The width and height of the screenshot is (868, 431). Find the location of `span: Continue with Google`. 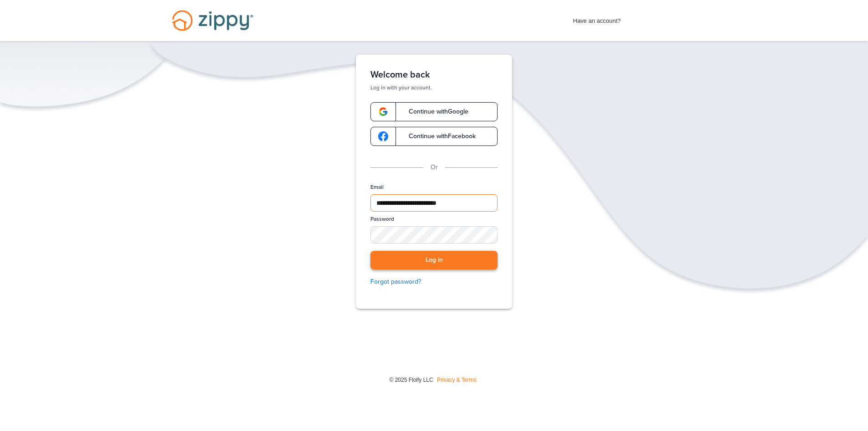

span: Continue with Google is located at coordinates (434, 112).